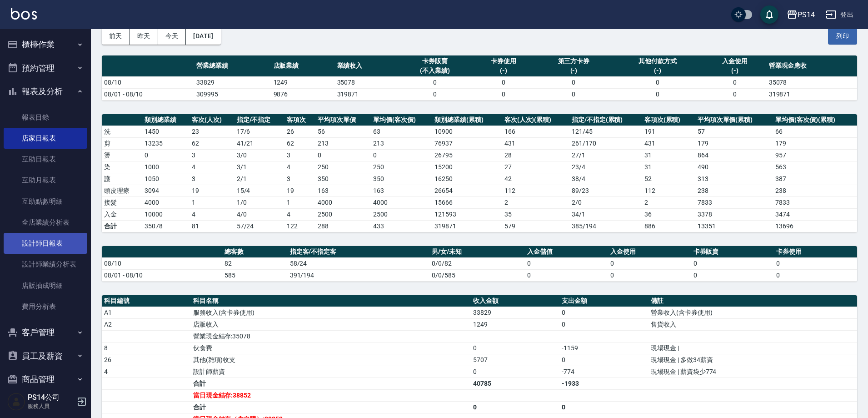 This screenshot has width=868, height=418. I want to click on th: 卡券使用, so click(815, 252).